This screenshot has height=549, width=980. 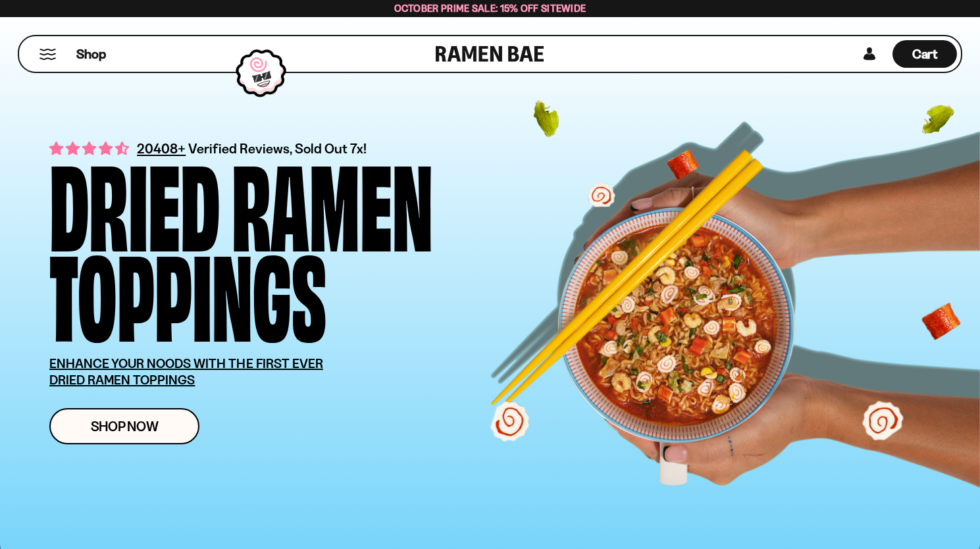 I want to click on span: Shop Now, so click(x=125, y=426).